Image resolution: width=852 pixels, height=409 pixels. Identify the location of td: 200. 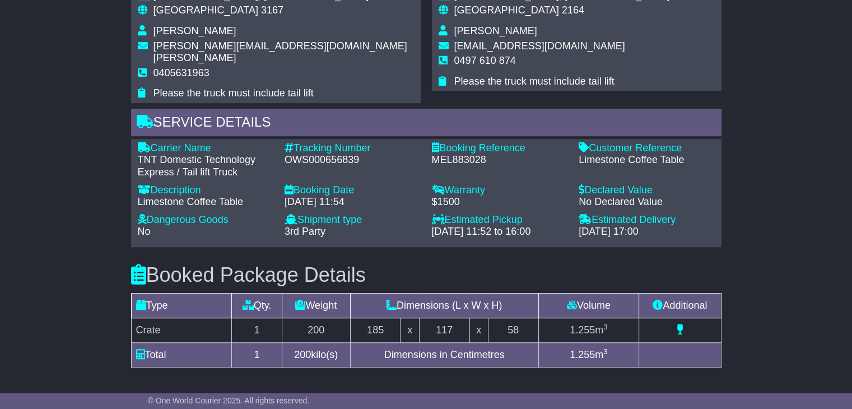
(316, 330).